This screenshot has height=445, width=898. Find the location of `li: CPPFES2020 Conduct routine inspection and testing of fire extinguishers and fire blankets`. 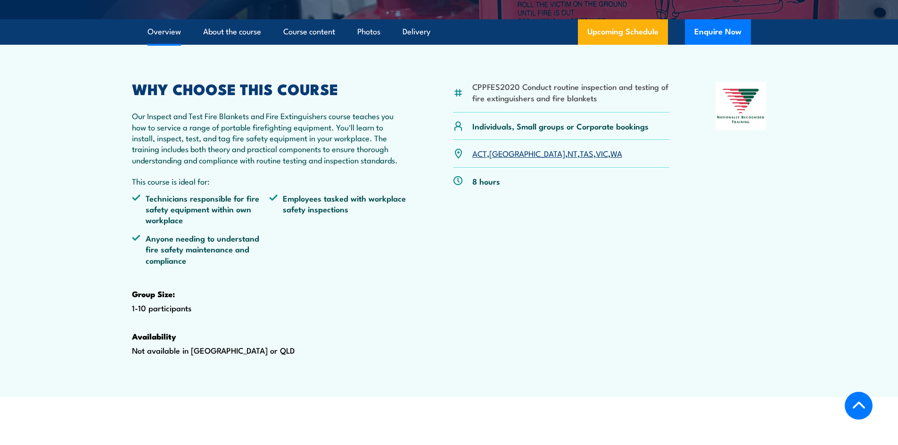

li: CPPFES2020 Conduct routine inspection and testing of fire extinguishers and fire blankets is located at coordinates (571, 92).